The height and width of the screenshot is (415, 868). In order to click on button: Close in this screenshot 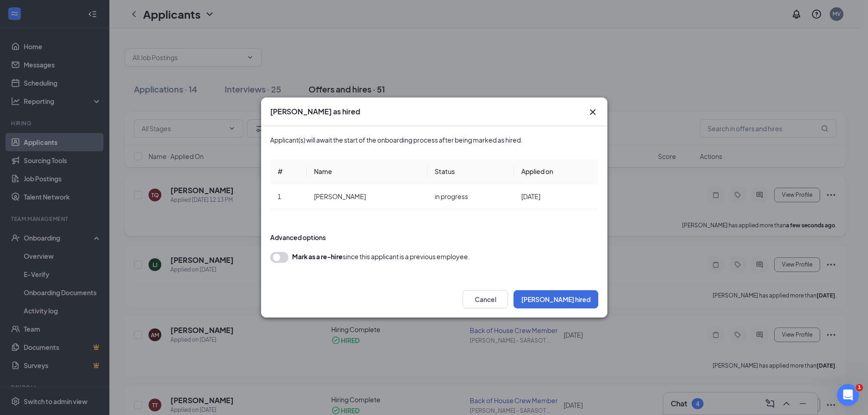, I will do `click(593, 112)`.